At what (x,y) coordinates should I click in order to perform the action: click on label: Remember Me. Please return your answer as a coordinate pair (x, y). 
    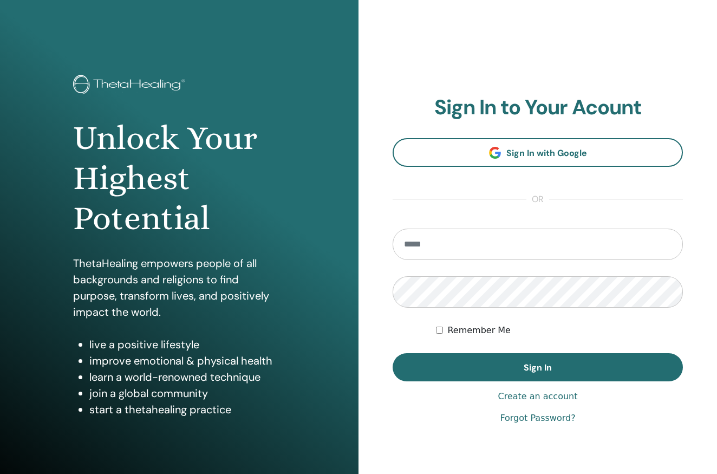
    Looking at the image, I should click on (479, 330).